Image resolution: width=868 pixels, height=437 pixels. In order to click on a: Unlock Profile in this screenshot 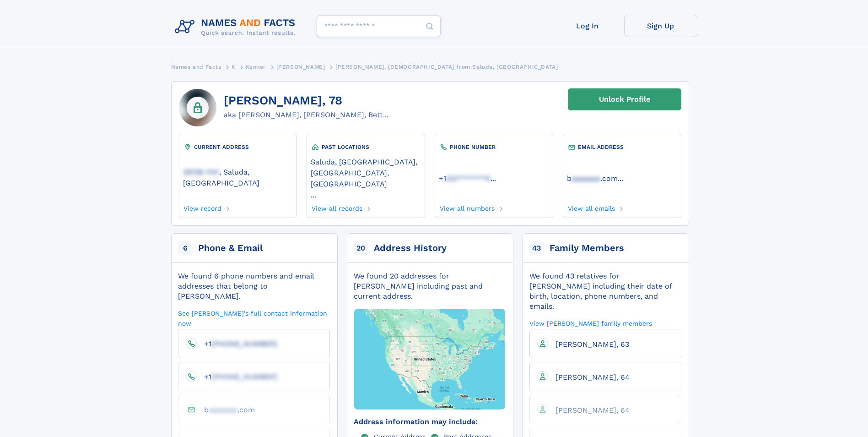, I will do `click(624, 99)`.